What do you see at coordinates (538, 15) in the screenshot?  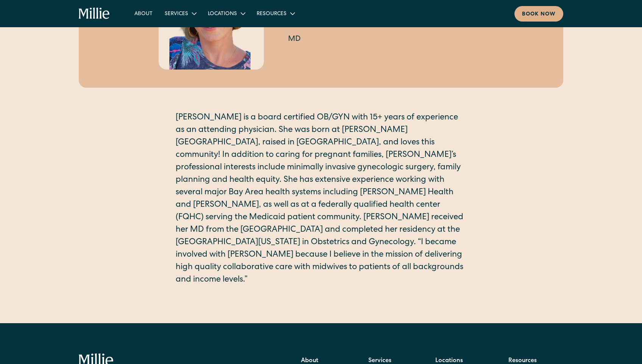 I see `div: Book now` at bounding box center [538, 15].